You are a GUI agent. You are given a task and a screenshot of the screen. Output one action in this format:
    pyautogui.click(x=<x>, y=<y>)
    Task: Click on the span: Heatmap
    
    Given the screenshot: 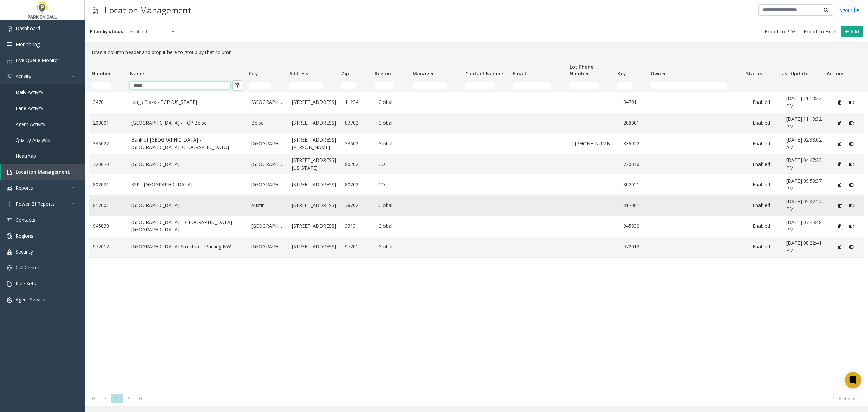 What is the action you would take?
    pyautogui.click(x=25, y=155)
    